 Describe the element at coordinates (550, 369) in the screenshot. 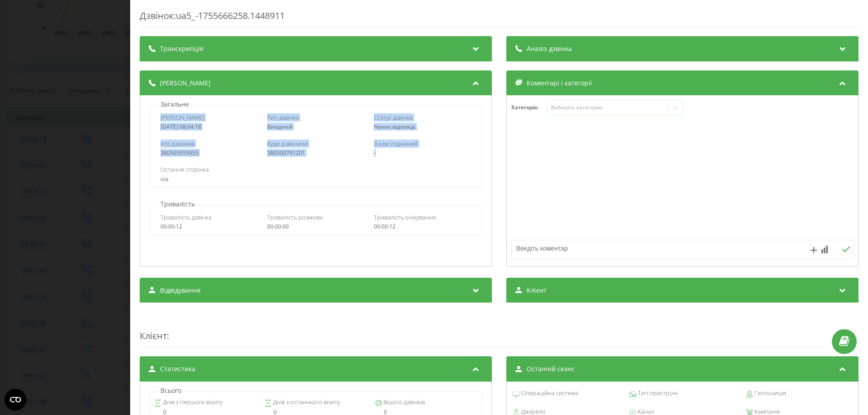

I see `span: Останній сеанс` at that location.